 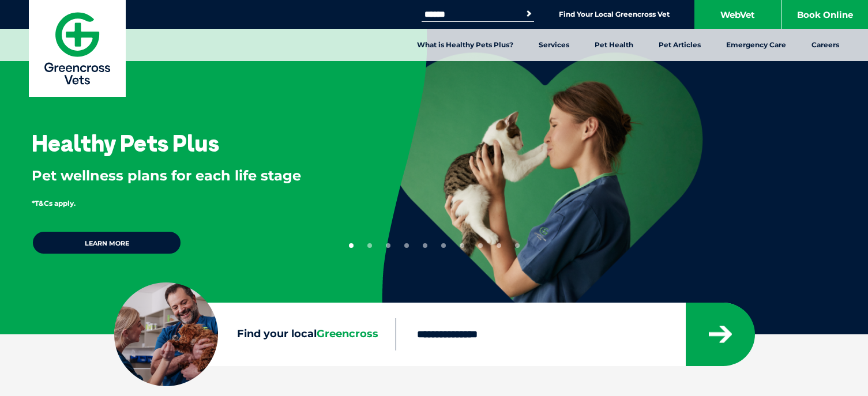 I want to click on button: 3 of 10, so click(x=388, y=246).